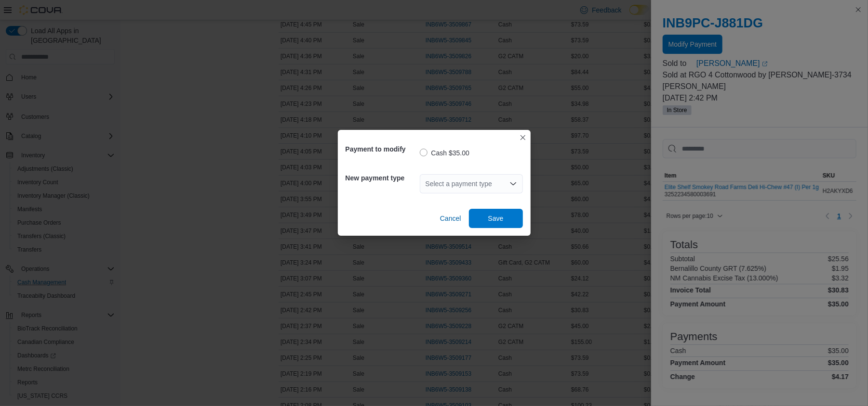  What do you see at coordinates (381, 178) in the screenshot?
I see `h5: New payment type` at bounding box center [381, 178].